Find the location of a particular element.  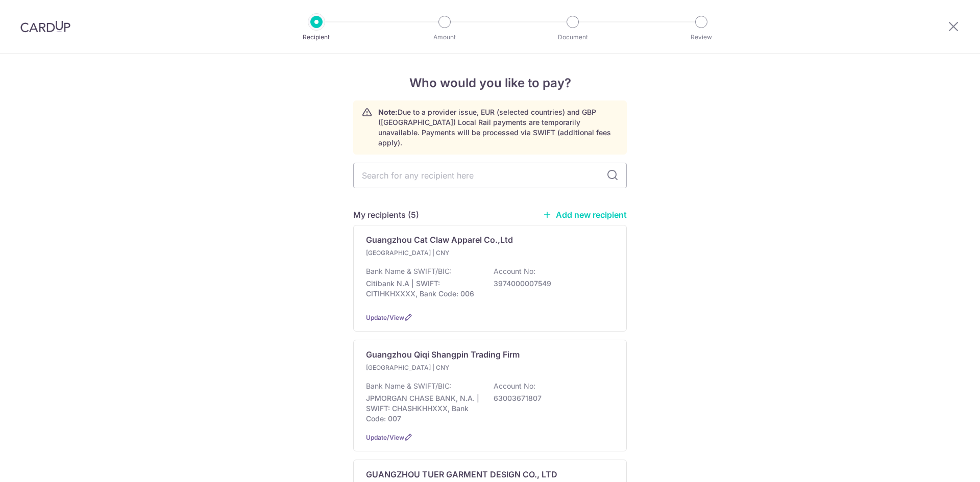

p: Review is located at coordinates (702, 37).